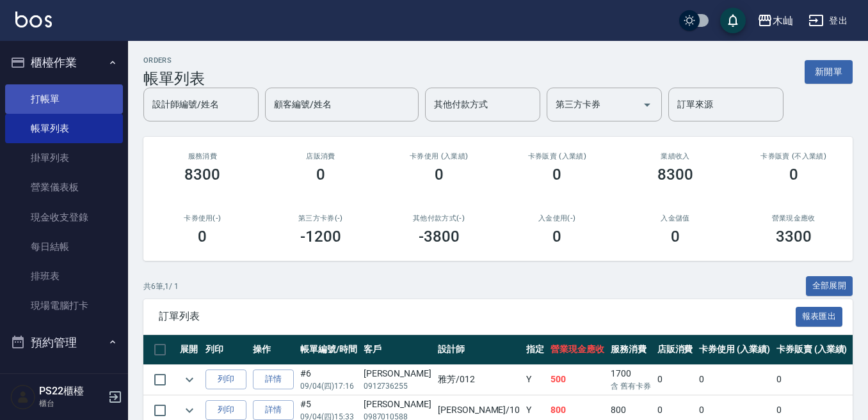 The image size is (868, 420). I want to click on img: Person, so click(23, 397).